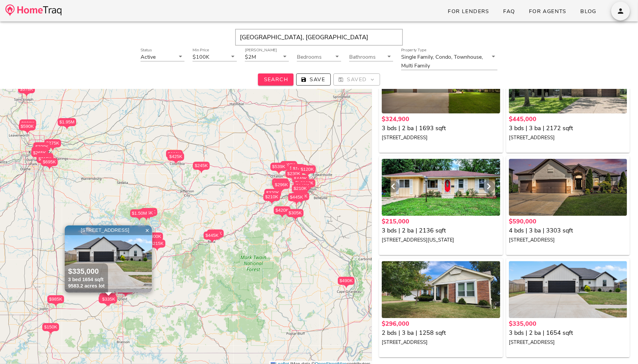  What do you see at coordinates (214, 57) in the screenshot?
I see `div: Min Price$100K` at bounding box center [214, 57].